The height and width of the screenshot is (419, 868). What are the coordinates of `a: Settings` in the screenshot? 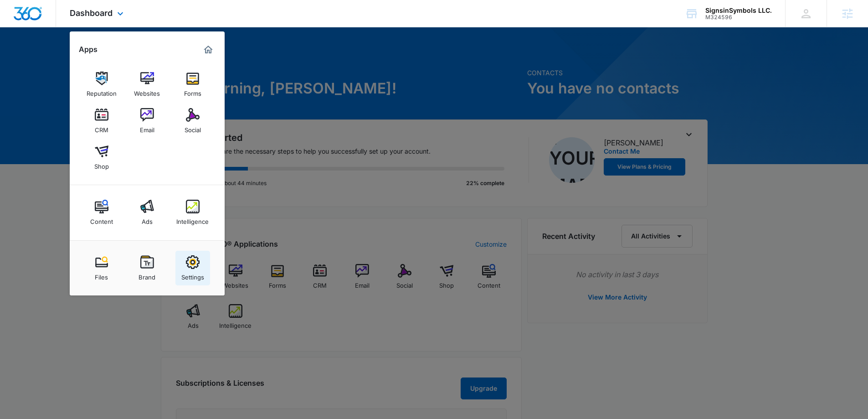 It's located at (193, 268).